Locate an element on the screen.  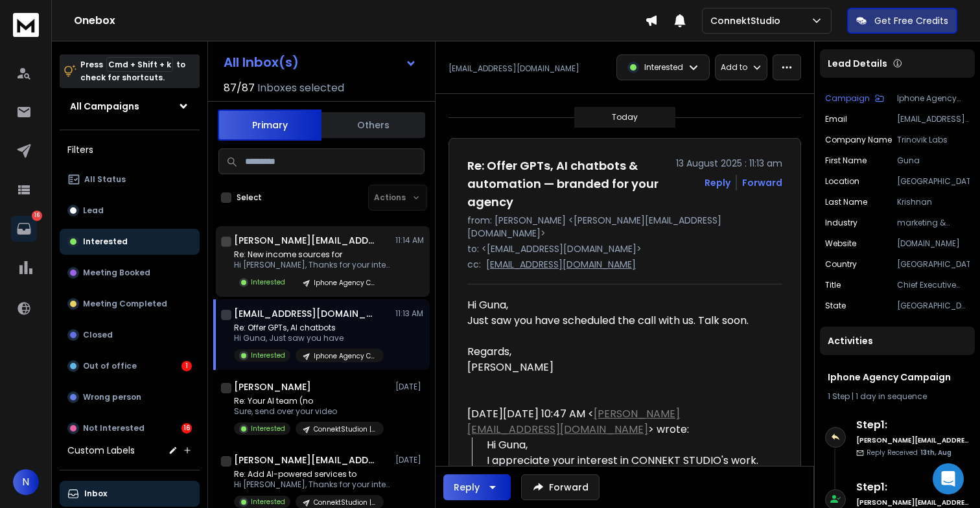
button: N is located at coordinates (26, 482).